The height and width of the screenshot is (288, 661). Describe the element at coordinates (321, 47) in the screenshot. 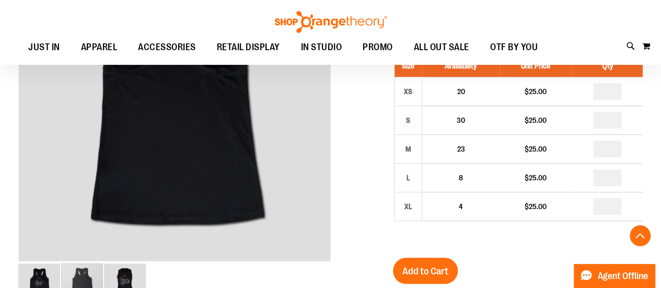

I see `span: IN STUDIO` at that location.